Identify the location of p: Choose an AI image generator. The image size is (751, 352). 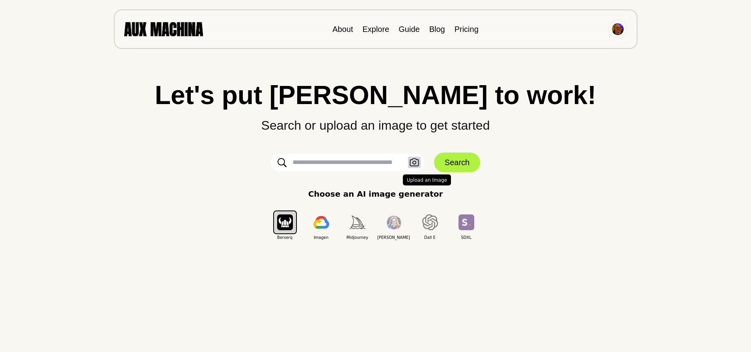
(376, 194).